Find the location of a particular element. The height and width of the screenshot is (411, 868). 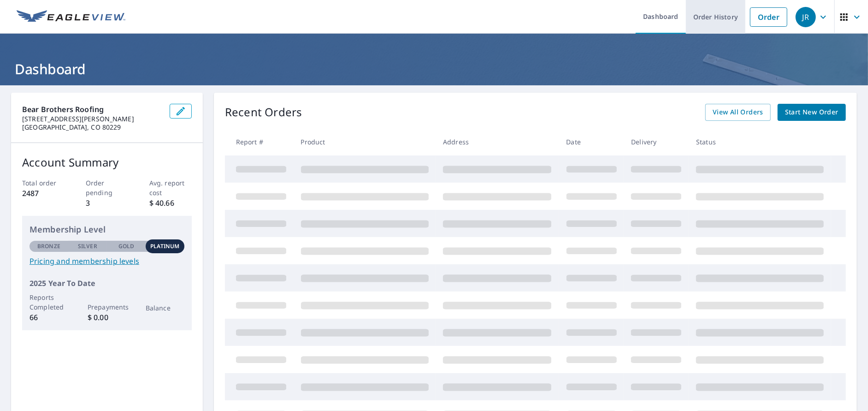

h1: Dashboard is located at coordinates (434, 69).